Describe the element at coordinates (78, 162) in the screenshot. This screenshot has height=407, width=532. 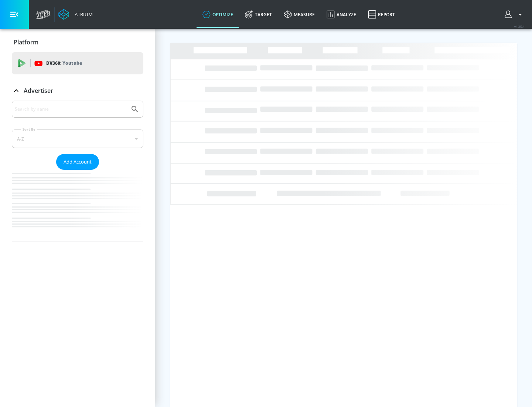
I see `button: Add Account` at that location.